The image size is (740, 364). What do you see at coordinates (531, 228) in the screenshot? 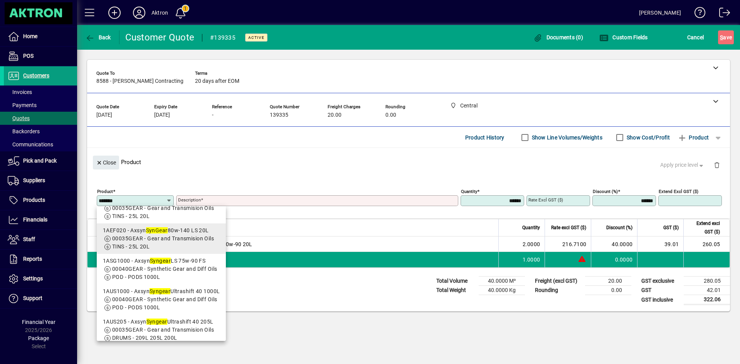
I see `span: Quantity` at bounding box center [531, 228].